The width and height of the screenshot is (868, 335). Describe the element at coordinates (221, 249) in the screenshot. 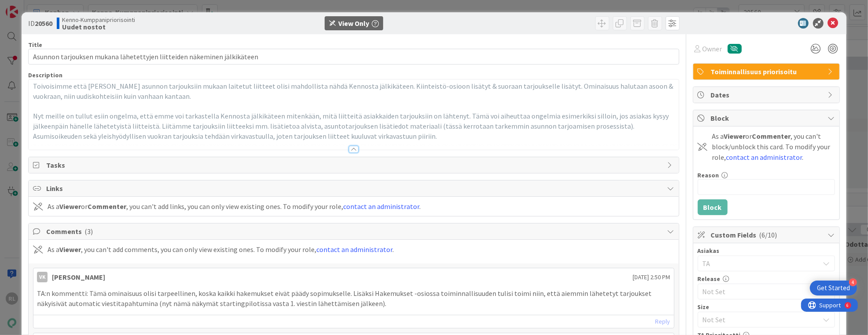

I see `div: As a , you can't add comments, you can only view existing ones. To modify your role, .` at that location.